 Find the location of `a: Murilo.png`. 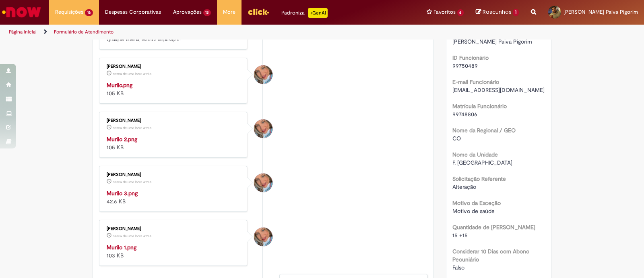

a: Murilo.png is located at coordinates (119, 85).